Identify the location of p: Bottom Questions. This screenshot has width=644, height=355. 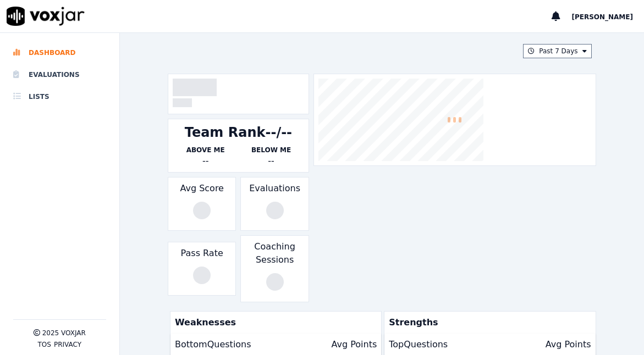
(213, 345).